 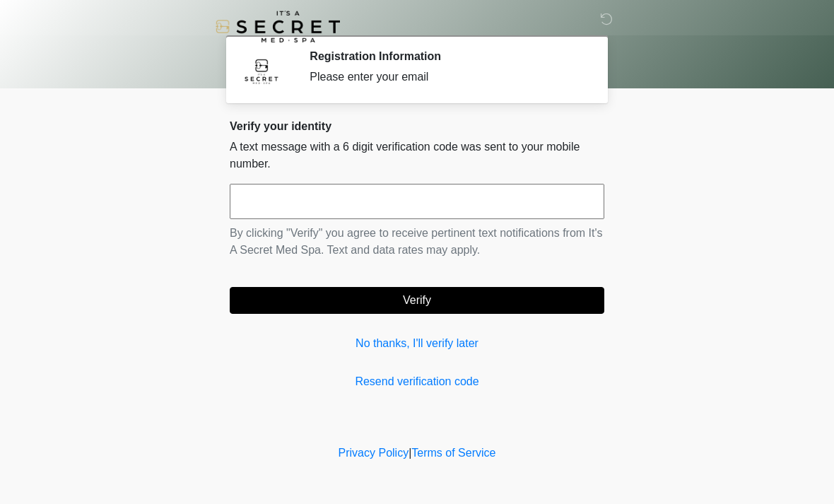 I want to click on img: It's A Secret Med Spa Logo, so click(x=278, y=26).